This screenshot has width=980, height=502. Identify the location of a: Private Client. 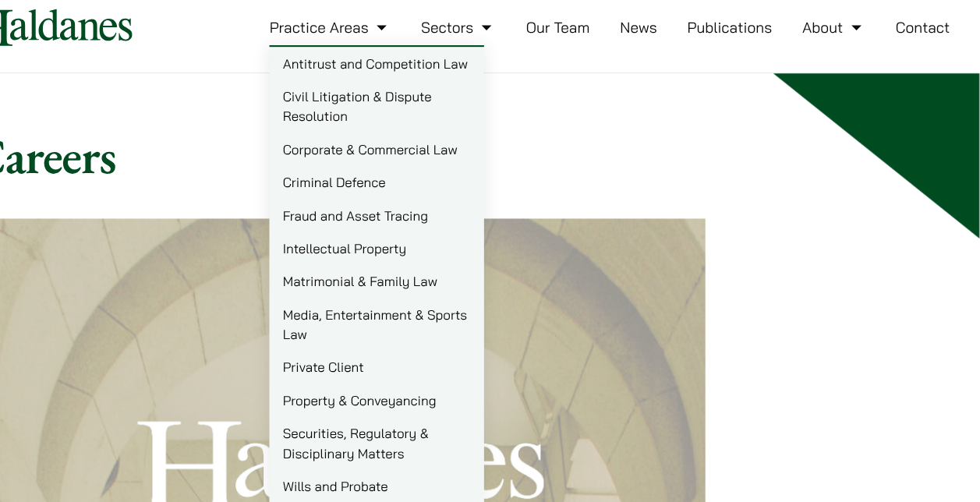
(410, 346).